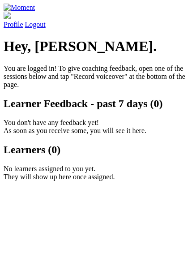  What do you see at coordinates (98, 173) in the screenshot?
I see `p: No learners assigned to you yet. They will show up here once assigned.` at bounding box center [98, 173].